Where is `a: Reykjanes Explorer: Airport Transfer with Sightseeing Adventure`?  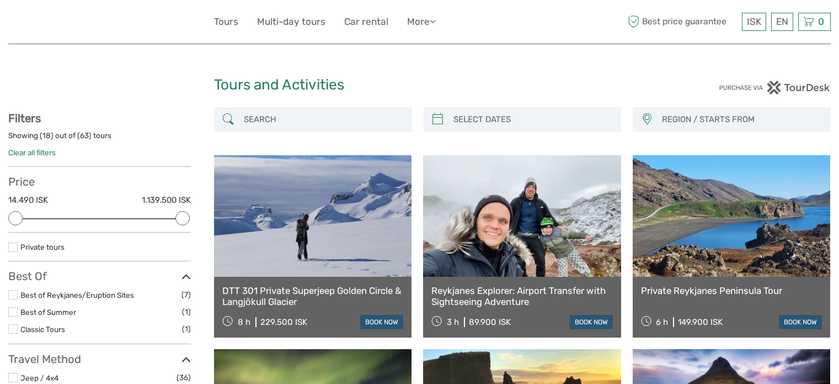 a: Reykjanes Explorer: Airport Transfer with Sightseeing Adventure is located at coordinates (522, 296).